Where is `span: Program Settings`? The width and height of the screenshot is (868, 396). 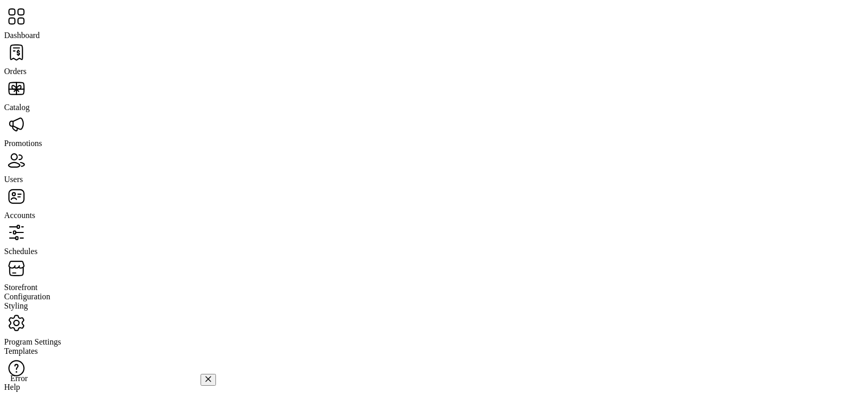 span: Program Settings is located at coordinates (32, 342).